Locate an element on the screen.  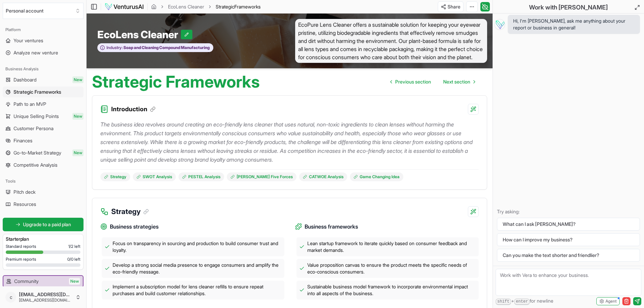
button: Share is located at coordinates (450, 7).